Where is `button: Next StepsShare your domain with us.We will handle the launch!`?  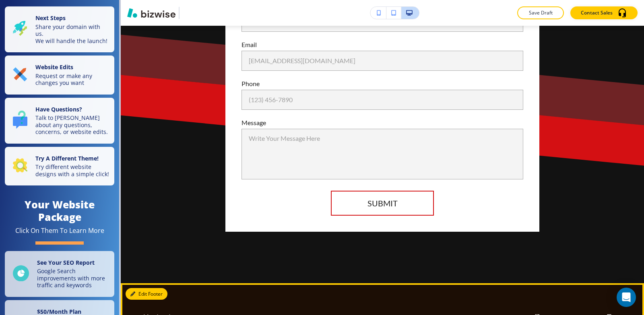 button: Next StepsShare your domain with us.We will handle the launch! is located at coordinates (59, 29).